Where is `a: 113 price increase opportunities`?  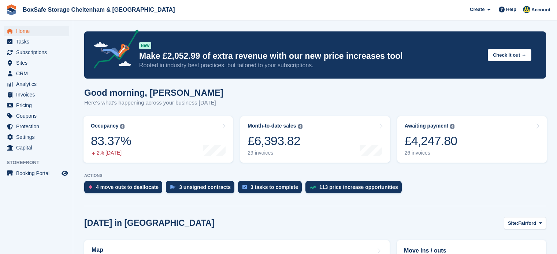 a: 113 price increase opportunities is located at coordinates (355, 189).